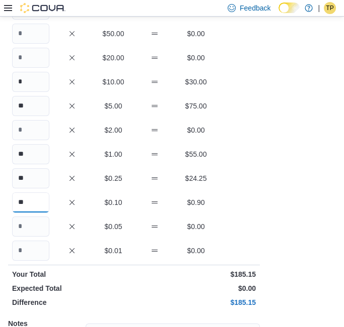  Describe the element at coordinates (113, 179) in the screenshot. I see `p: $0.25` at that location.